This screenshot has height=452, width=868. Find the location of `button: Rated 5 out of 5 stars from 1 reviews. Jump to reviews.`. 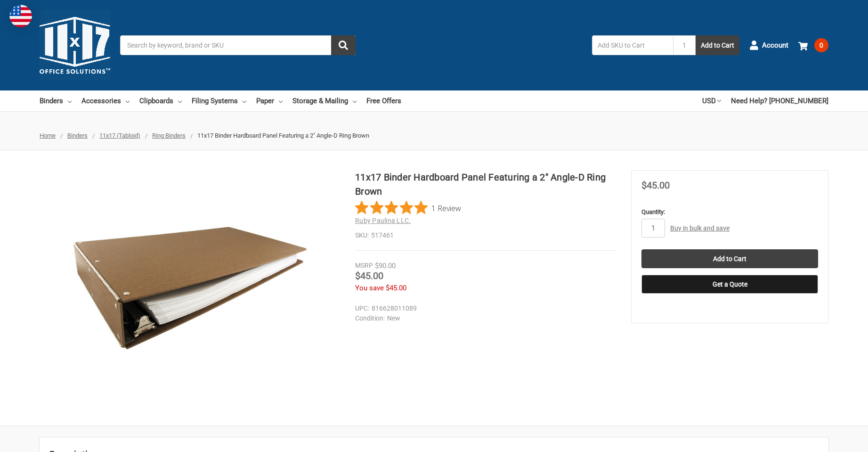

button: Rated 5 out of 5 stars from 1 reviews. Jump to reviews. is located at coordinates (408, 208).